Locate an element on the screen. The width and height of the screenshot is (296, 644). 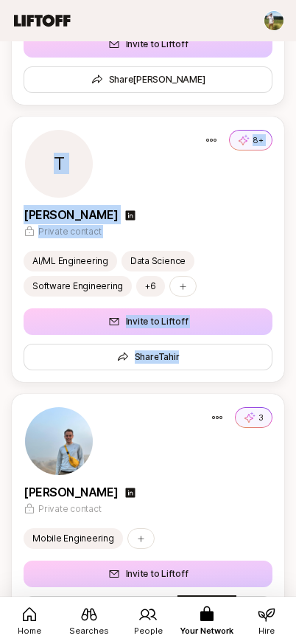
p: +6 is located at coordinates (150, 286).